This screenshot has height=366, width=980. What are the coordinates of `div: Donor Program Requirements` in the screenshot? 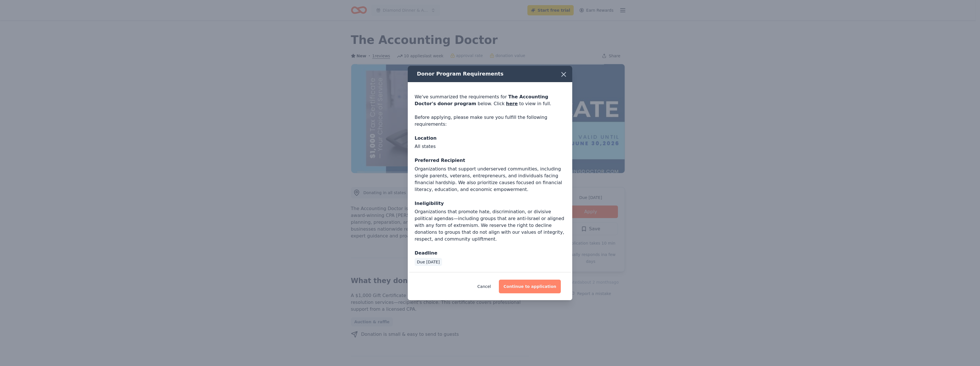 It's located at (490, 74).